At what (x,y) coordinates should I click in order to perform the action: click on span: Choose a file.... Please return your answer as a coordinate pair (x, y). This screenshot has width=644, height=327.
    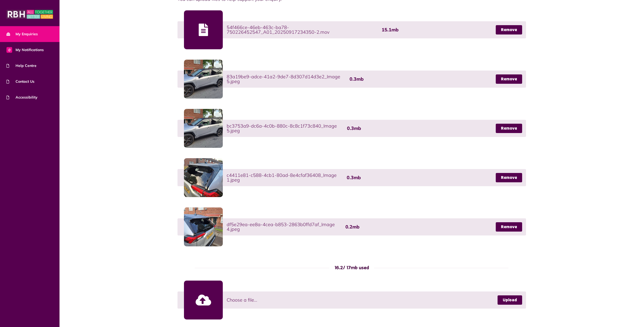
    Looking at the image, I should click on (242, 300).